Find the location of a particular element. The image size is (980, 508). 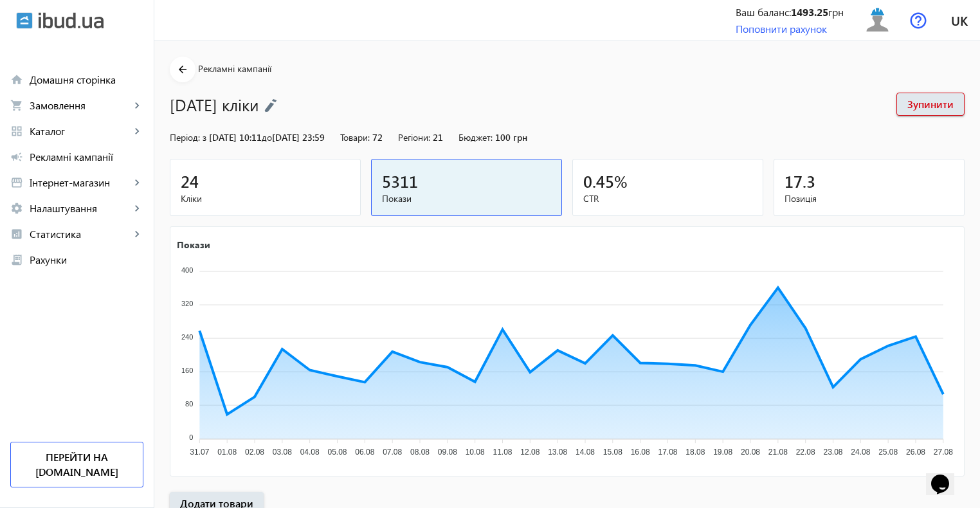

span: 100 грн is located at coordinates (511, 137).